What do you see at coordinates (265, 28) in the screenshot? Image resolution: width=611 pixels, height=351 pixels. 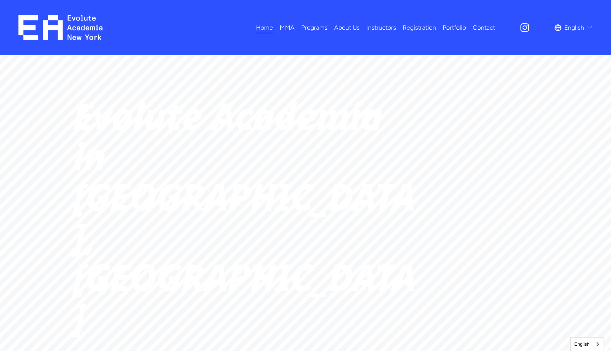 I see `a: Home` at bounding box center [265, 28].